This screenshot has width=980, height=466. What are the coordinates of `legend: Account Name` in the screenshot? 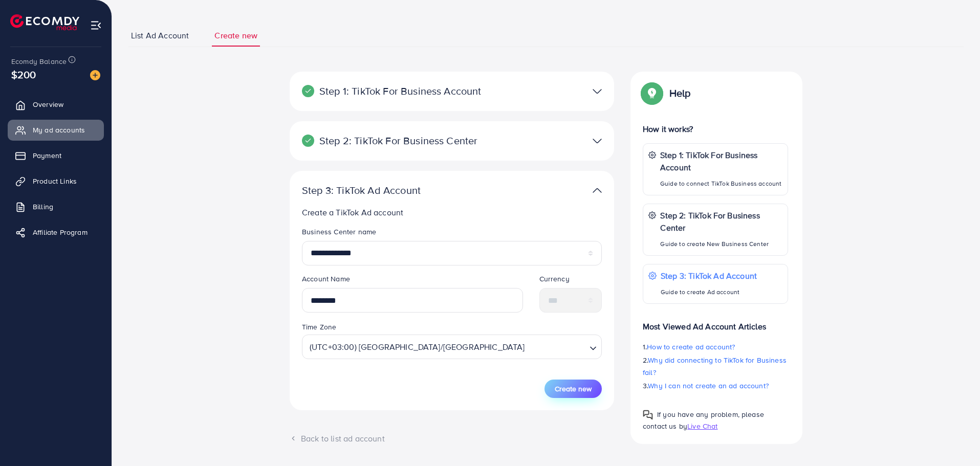 It's located at (412, 281).